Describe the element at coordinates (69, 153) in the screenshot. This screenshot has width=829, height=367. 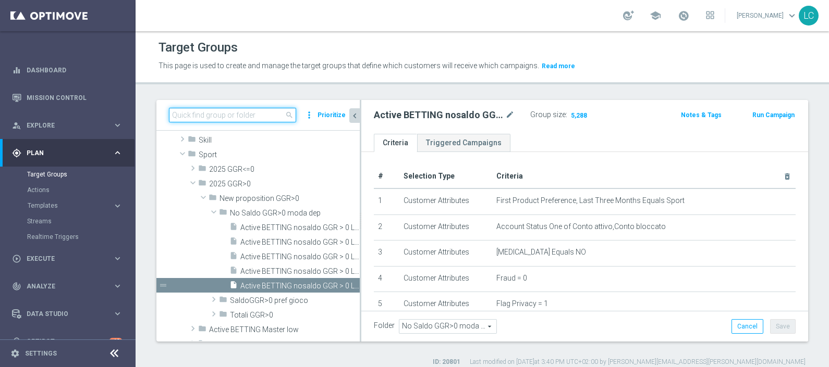
I see `span: Plan` at that location.